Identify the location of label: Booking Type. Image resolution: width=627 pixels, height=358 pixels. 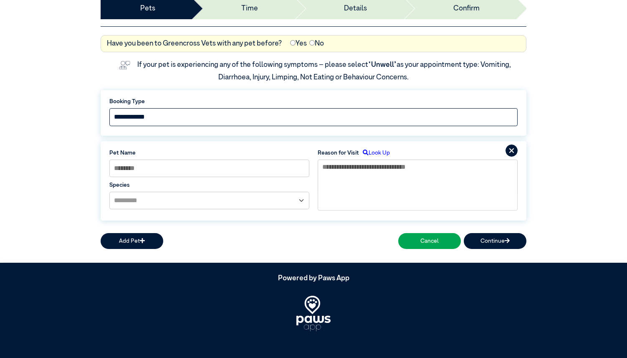
(313, 101).